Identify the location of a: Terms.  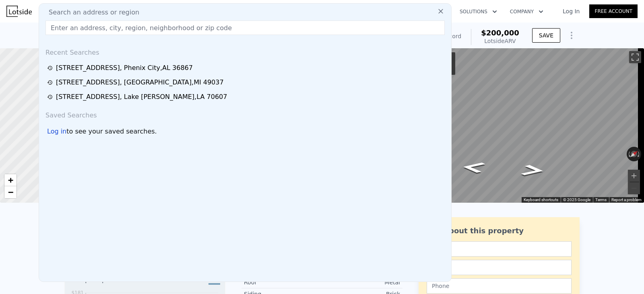
(601, 200).